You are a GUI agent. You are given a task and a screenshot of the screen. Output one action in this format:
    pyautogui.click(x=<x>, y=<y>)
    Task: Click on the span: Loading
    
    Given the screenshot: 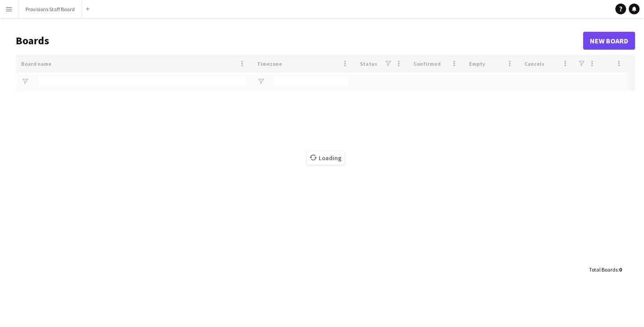 What is the action you would take?
    pyautogui.click(x=325, y=158)
    